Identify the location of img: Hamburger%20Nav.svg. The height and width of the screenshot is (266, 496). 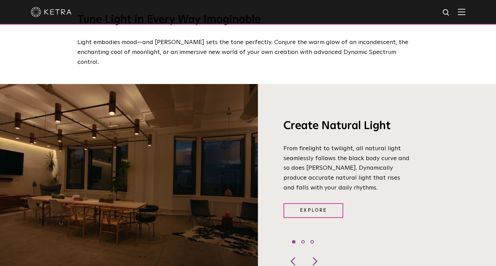
(462, 12).